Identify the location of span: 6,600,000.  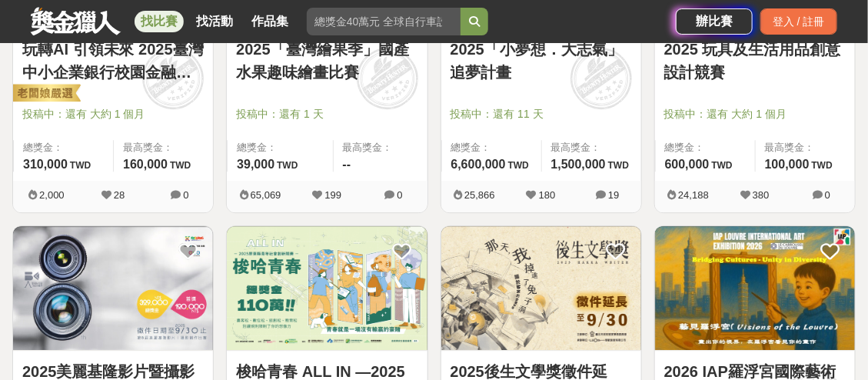
(478, 164).